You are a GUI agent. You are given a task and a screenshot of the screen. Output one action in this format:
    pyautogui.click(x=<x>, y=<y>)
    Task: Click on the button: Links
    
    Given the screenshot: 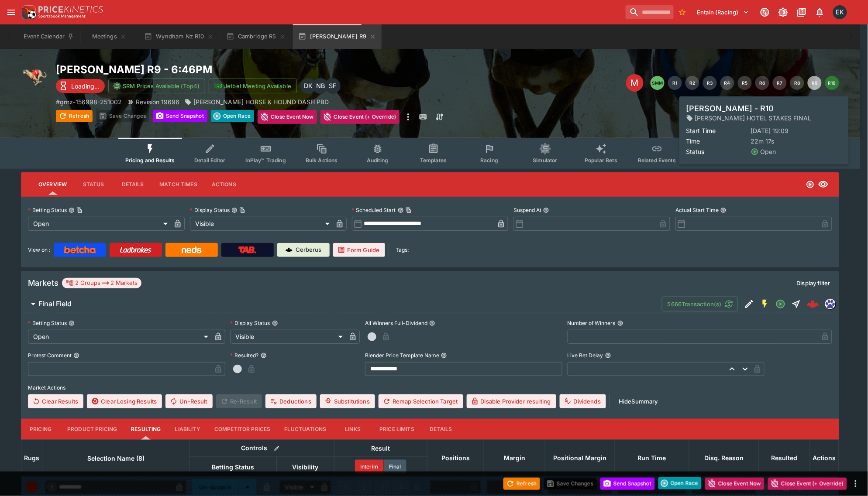 What is the action you would take?
    pyautogui.click(x=353, y=430)
    